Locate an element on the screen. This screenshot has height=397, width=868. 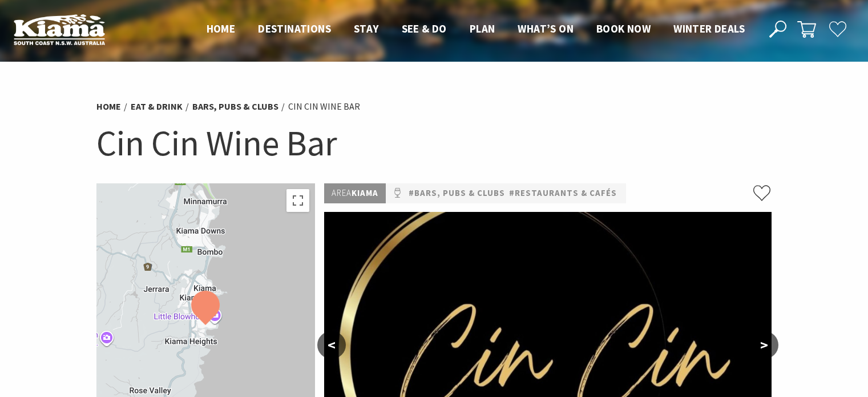
a: Eat & Drink is located at coordinates (157, 106).